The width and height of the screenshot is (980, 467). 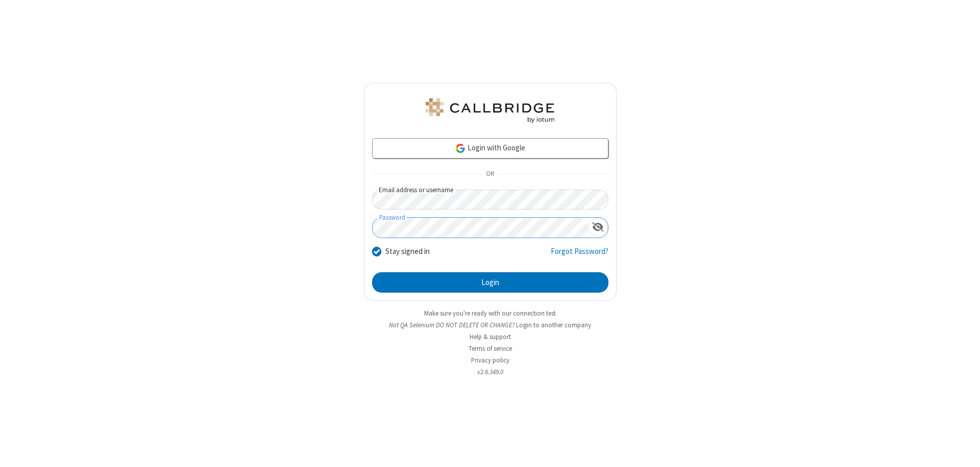 What do you see at coordinates (490, 149) in the screenshot?
I see `a: Login with Google` at bounding box center [490, 149].